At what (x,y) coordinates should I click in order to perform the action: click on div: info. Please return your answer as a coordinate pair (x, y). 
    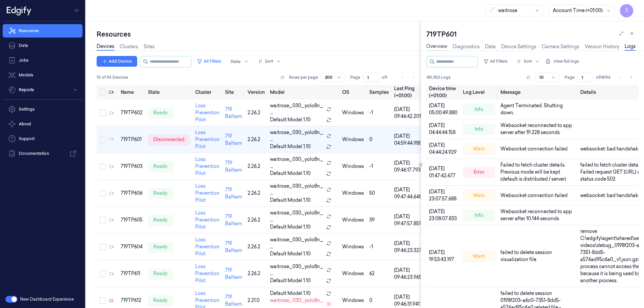
    Looking at the image, I should click on (479, 129).